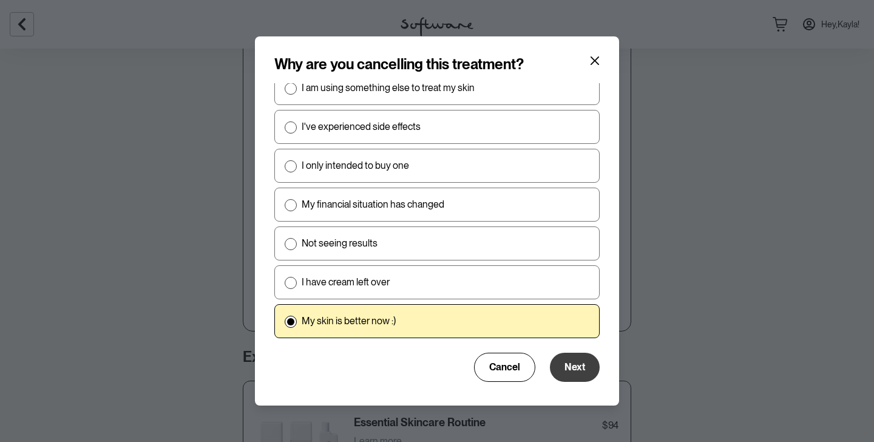  I want to click on p: My skin is better now :), so click(348, 321).